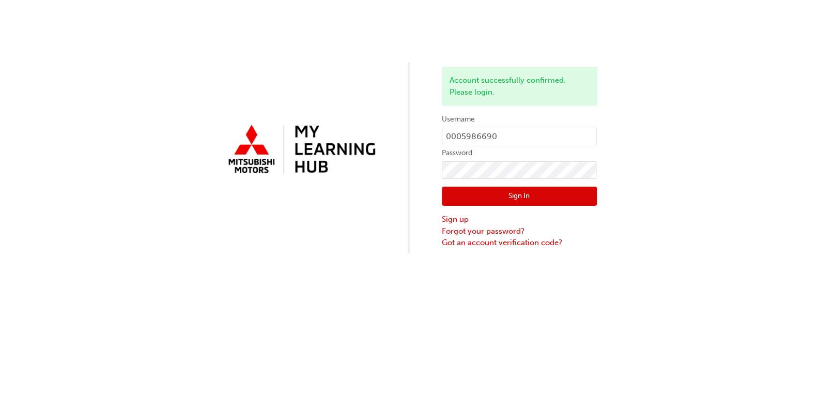 Image resolution: width=819 pixels, height=409 pixels. I want to click on input: Username, so click(519, 136).